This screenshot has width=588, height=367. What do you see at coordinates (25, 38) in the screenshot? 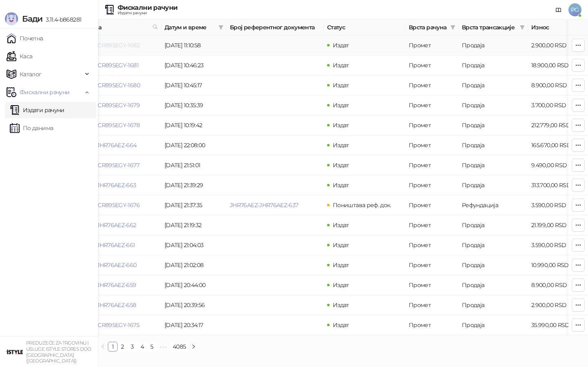
I see `a: Почетна` at bounding box center [25, 38].